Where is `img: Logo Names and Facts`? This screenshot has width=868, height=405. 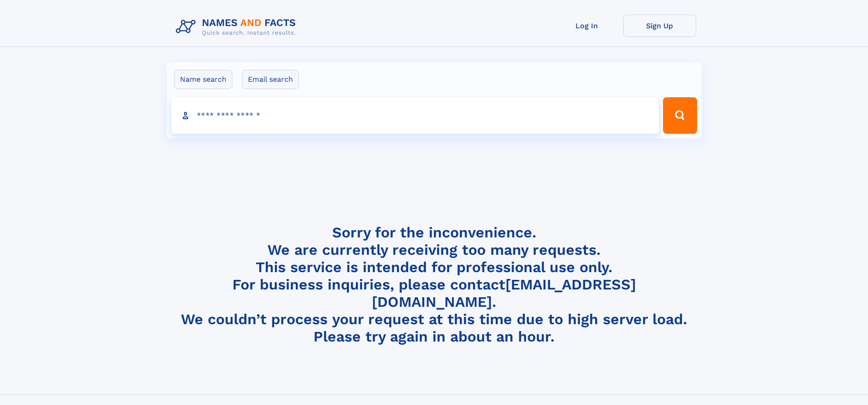
img: Logo Names and Facts is located at coordinates (238, 27).